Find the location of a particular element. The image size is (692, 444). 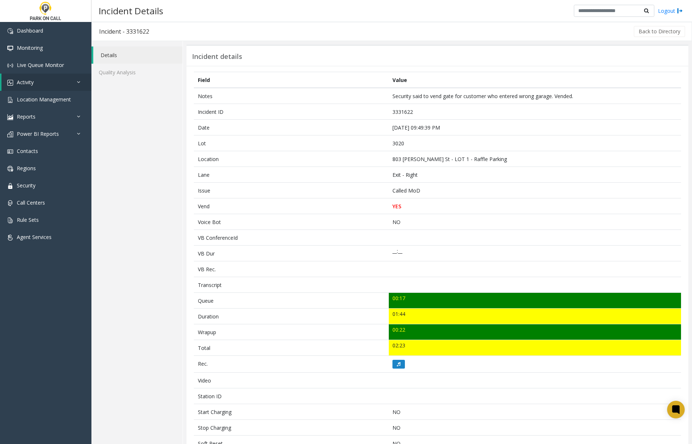

td: 00:17 is located at coordinates (535, 300).